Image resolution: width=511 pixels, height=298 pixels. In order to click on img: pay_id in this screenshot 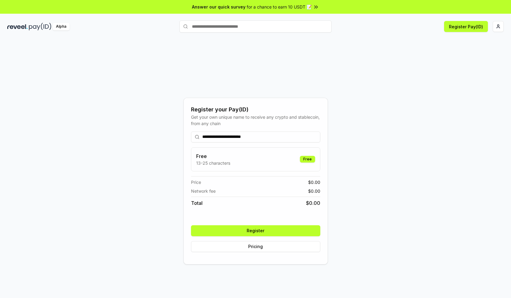, I will do `click(40, 26)`.